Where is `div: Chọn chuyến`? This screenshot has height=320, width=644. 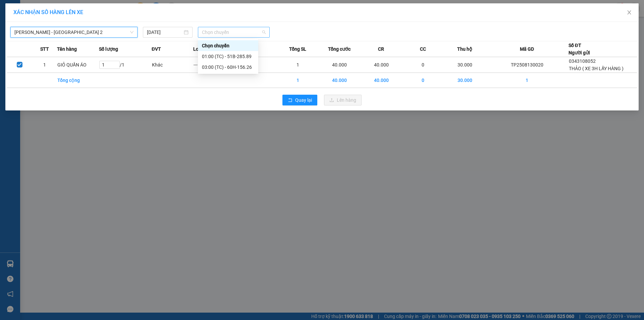
div: Chọn chuyến is located at coordinates (228, 46).